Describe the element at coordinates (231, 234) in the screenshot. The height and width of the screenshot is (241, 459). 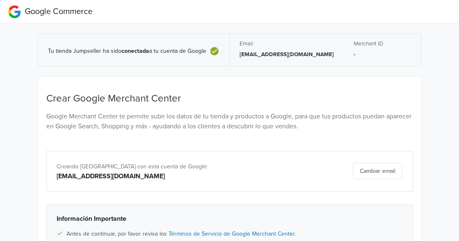
I see `a: Términos de Servicio de Google Merchant Center` at that location.